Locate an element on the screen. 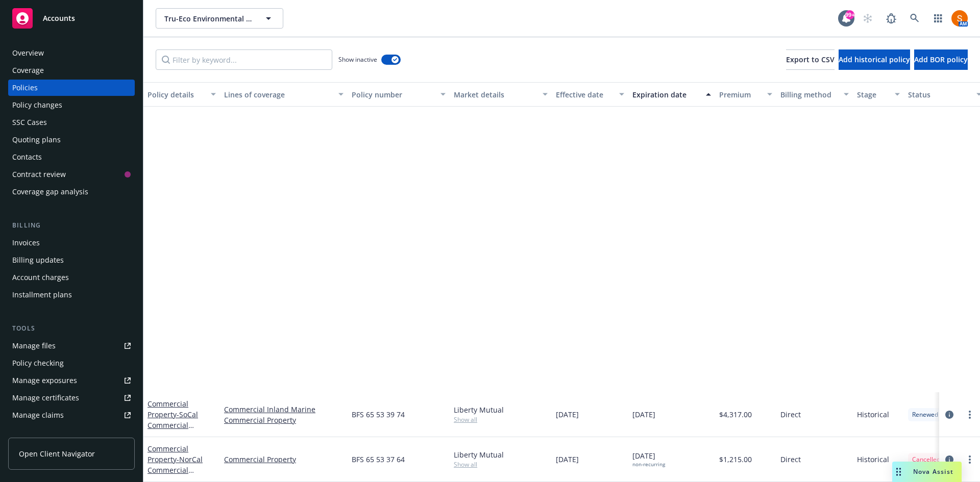 The height and width of the screenshot is (482, 980). a: Search is located at coordinates (915, 19).